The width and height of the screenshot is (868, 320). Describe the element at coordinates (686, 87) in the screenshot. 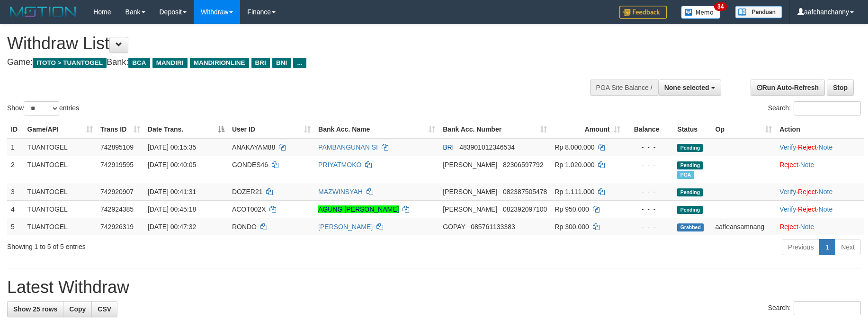

I see `span: None selected` at that location.